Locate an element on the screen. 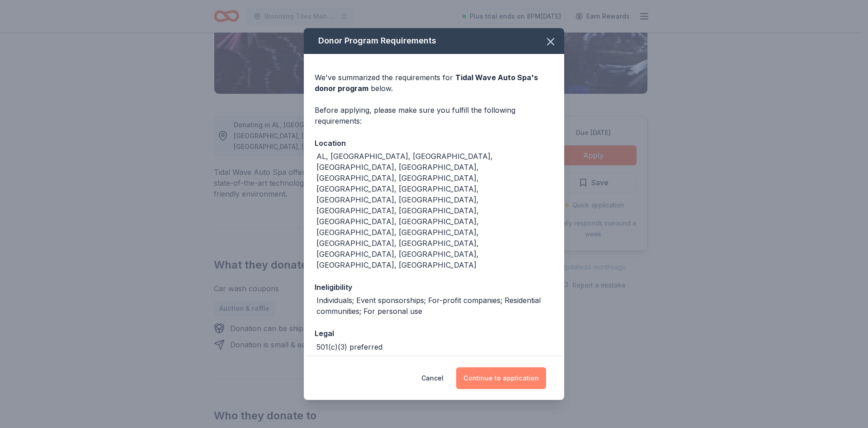 The width and height of the screenshot is (868, 428). div: Legal is located at coordinates (434, 333).